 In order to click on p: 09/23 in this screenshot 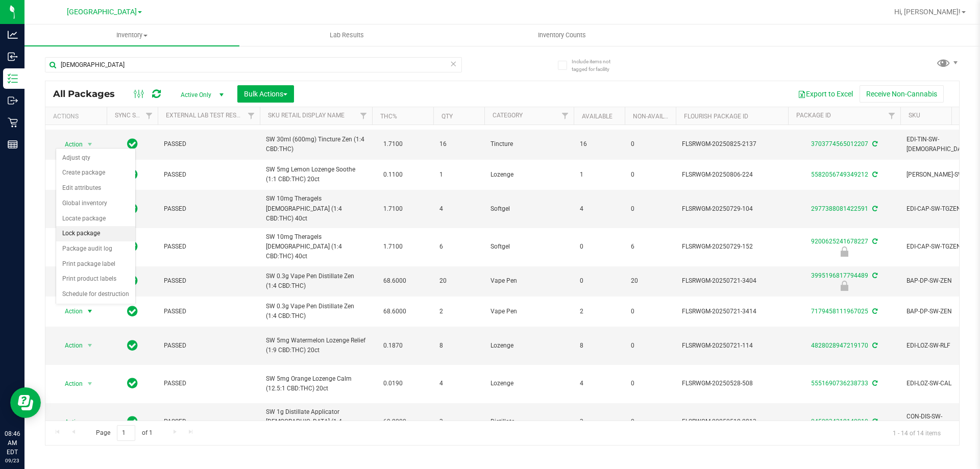, I will do `click(12, 461)`.